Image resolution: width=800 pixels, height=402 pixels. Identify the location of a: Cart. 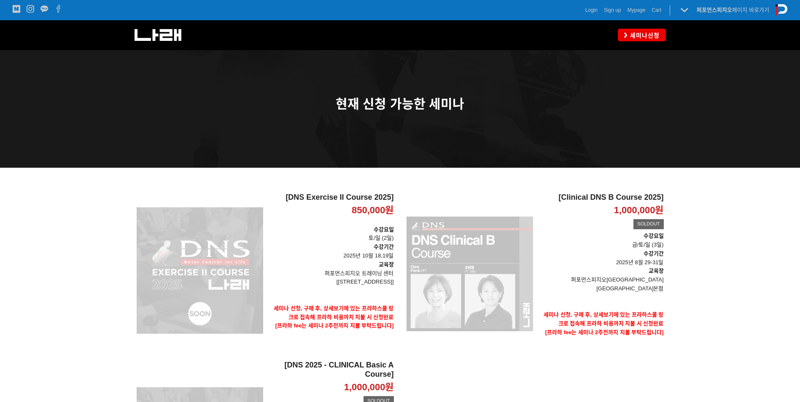
(656, 10).